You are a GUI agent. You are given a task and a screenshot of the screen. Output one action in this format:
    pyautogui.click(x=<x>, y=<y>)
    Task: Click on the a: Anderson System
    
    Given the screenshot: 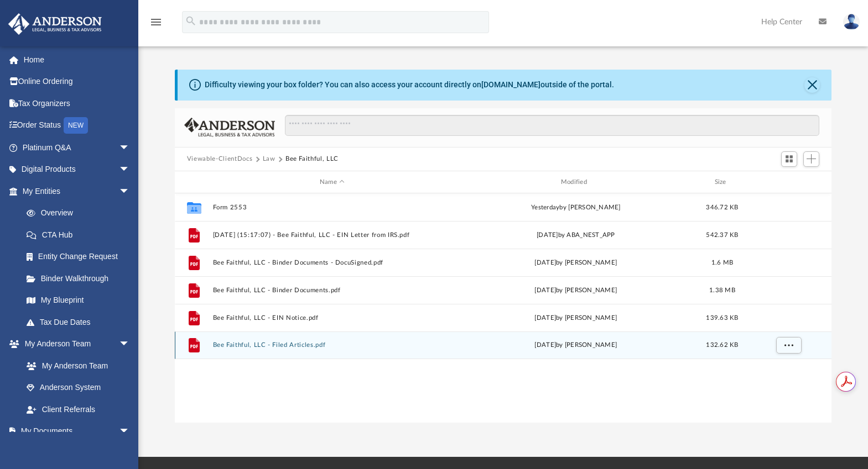 What is the action you would take?
    pyautogui.click(x=78, y=388)
    